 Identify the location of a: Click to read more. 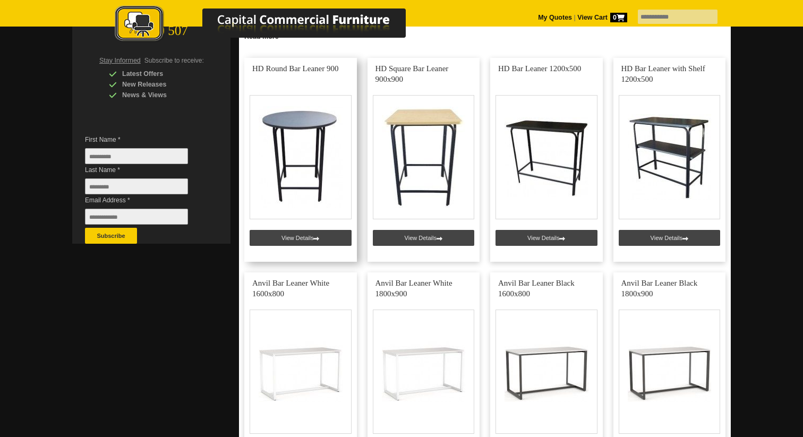
(485, 35).